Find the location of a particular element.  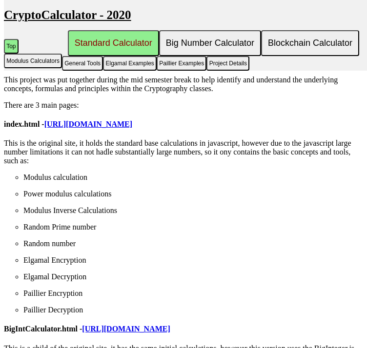

li: Paillier Decryption is located at coordinates (193, 310).